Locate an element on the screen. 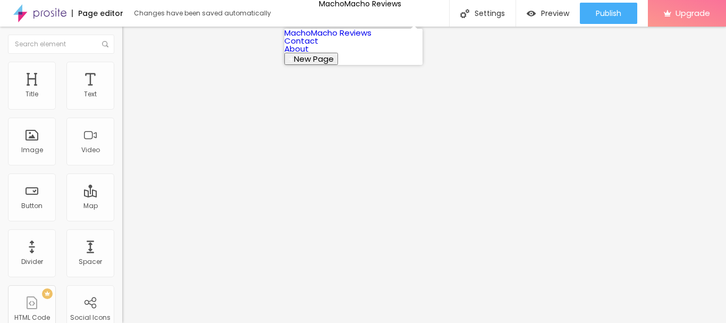  div: HTML Code is located at coordinates (32, 317).